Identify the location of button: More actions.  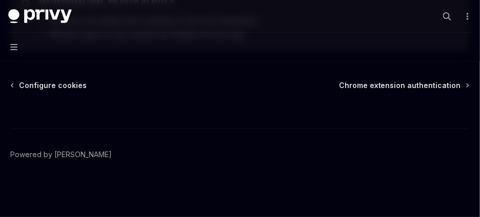
(467, 16).